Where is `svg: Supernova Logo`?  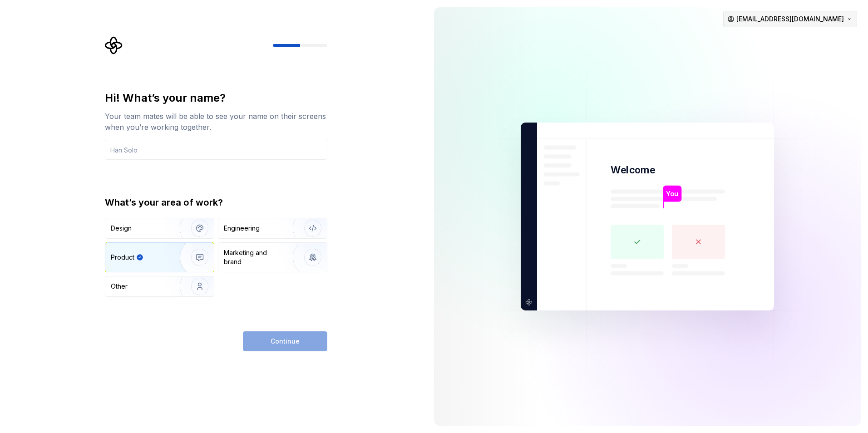
svg: Supernova Logo is located at coordinates (114, 45).